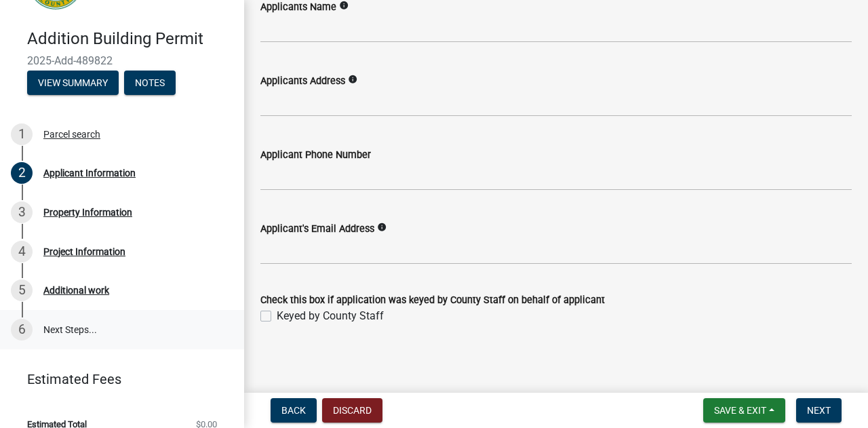  I want to click on span: Back, so click(294, 410).